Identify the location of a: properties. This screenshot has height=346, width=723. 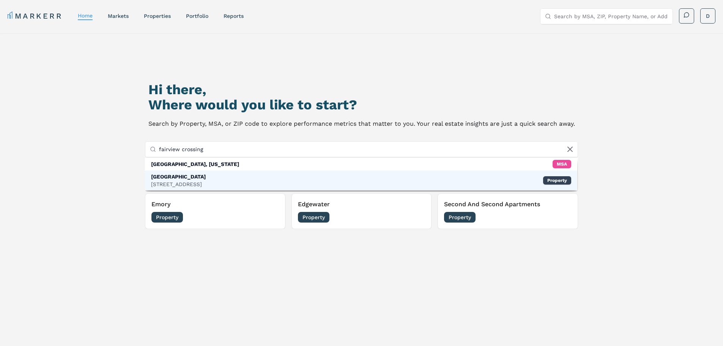
(157, 16).